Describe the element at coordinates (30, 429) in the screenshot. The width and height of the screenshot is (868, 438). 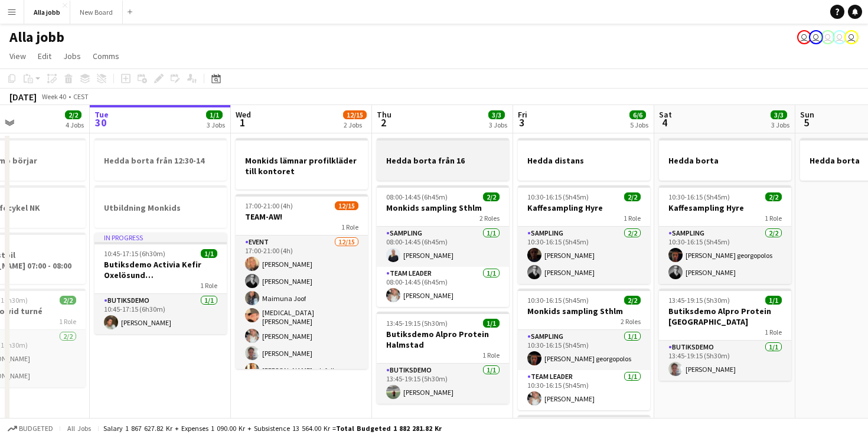
I see `button: Budgeted` at that location.